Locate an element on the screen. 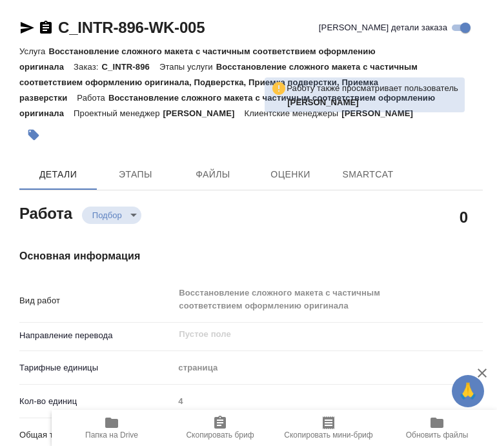 Image resolution: width=497 pixels, height=446 pixels. span: Этапы is located at coordinates (135, 174).